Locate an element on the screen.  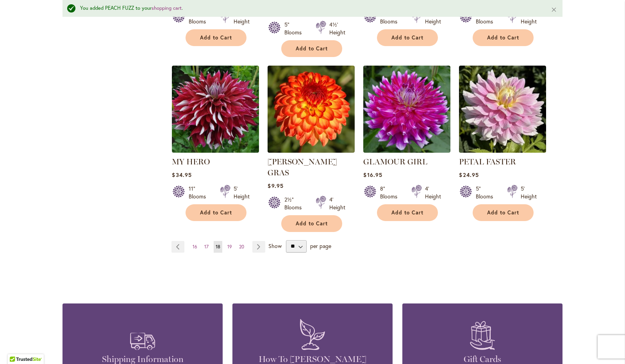
span: $9.95 is located at coordinates (276, 186).